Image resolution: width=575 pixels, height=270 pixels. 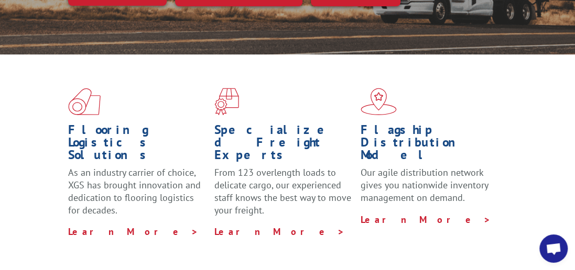 What do you see at coordinates (429, 145) in the screenshot?
I see `h1: Flagship Distribution Model` at bounding box center [429, 145].